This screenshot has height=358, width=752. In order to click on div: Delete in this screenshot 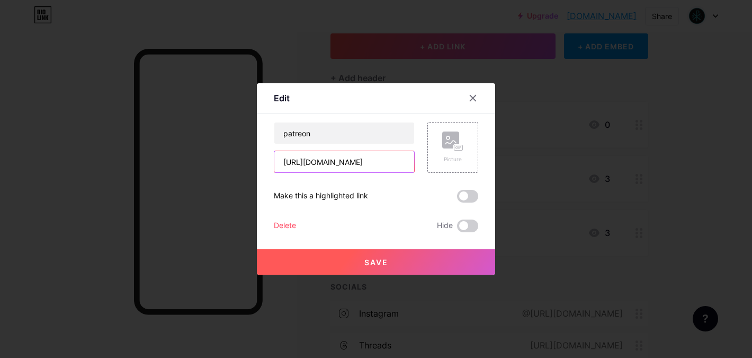, I will do `click(285, 226)`.